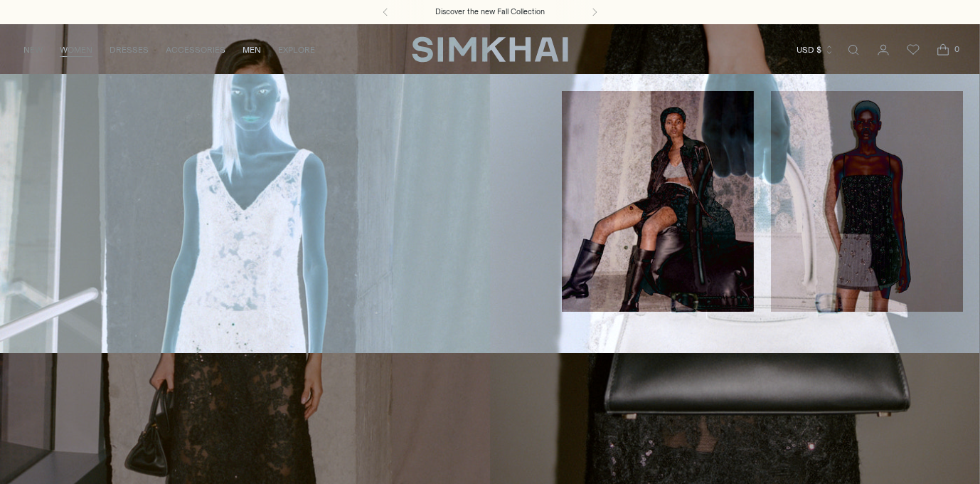  What do you see at coordinates (297, 50) in the screenshot?
I see `a: EXPLORE` at bounding box center [297, 50].